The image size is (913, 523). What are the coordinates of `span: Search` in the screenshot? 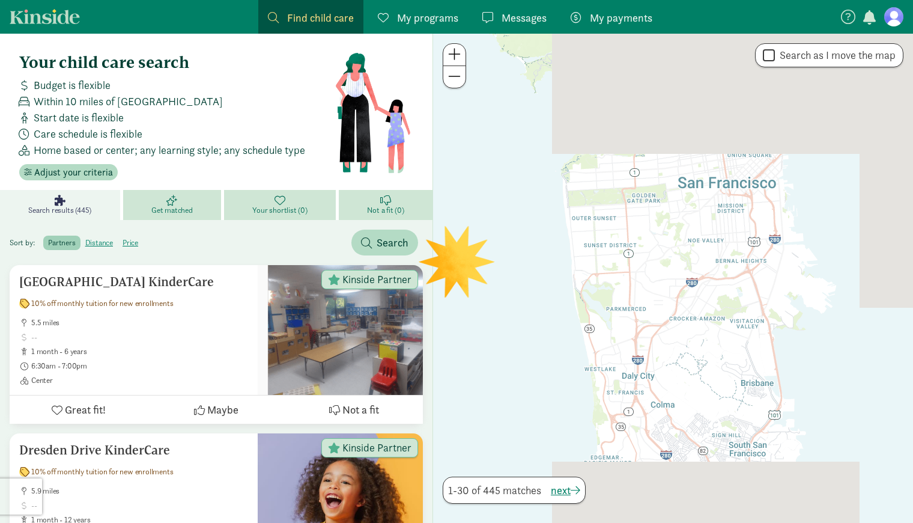 It's located at (392, 242).